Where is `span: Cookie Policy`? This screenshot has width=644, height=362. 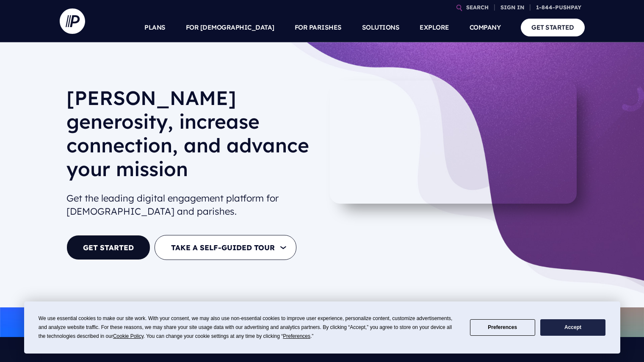 span: Cookie Policy is located at coordinates (128, 336).